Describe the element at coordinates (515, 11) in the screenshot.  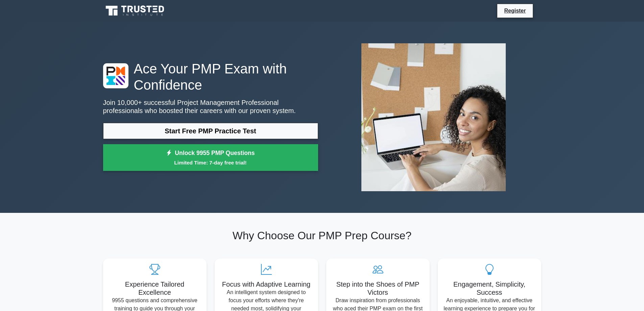
I see `a: Register` at that location.